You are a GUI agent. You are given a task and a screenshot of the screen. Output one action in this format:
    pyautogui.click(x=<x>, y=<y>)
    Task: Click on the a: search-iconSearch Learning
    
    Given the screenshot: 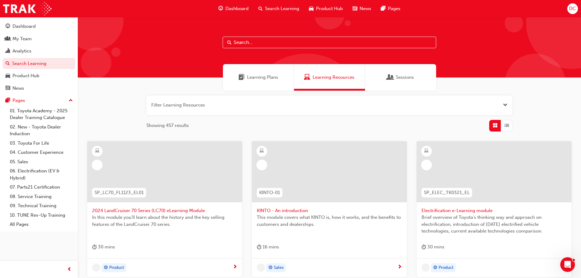 What is the action you would take?
    pyautogui.click(x=279, y=9)
    